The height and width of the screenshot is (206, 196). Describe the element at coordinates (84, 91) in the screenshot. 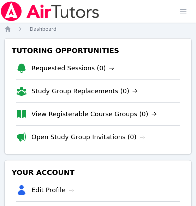

I see `a: Study Group Replacements (0)` at that location.